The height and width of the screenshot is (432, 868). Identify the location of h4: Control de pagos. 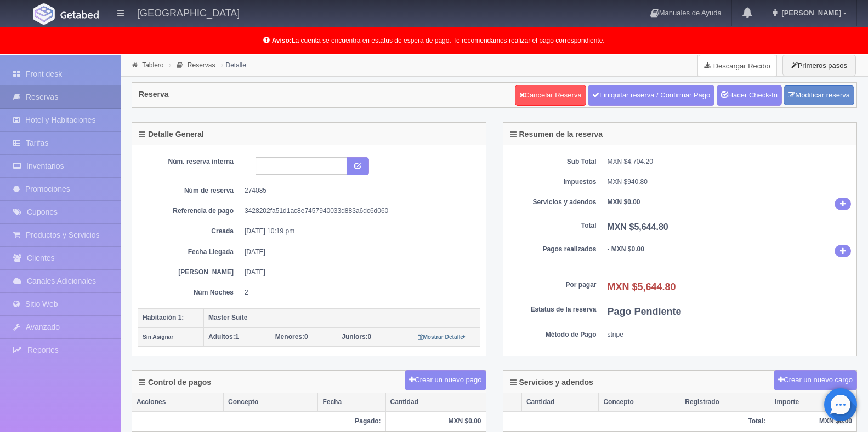
(175, 383).